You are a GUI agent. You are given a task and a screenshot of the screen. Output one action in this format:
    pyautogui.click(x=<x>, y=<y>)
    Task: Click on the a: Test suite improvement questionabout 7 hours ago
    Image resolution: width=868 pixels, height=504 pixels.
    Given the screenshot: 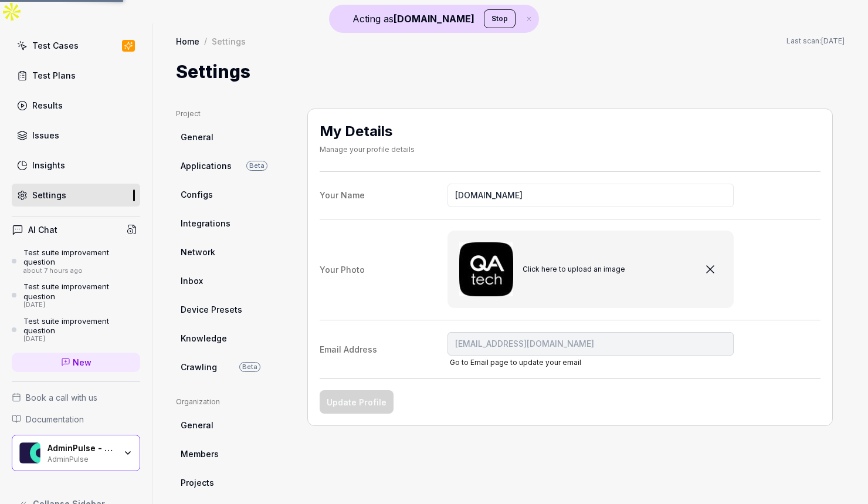 What is the action you would take?
    pyautogui.click(x=76, y=261)
    